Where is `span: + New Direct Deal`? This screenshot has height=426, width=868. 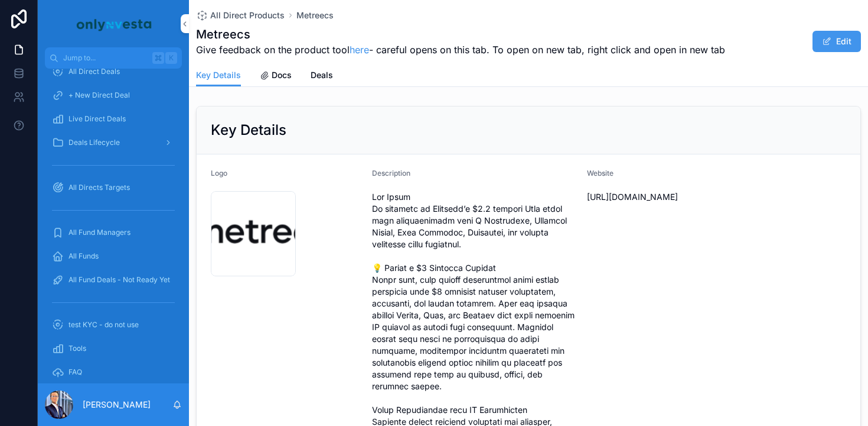
span: + New Direct Deal is located at coordinates (99, 95).